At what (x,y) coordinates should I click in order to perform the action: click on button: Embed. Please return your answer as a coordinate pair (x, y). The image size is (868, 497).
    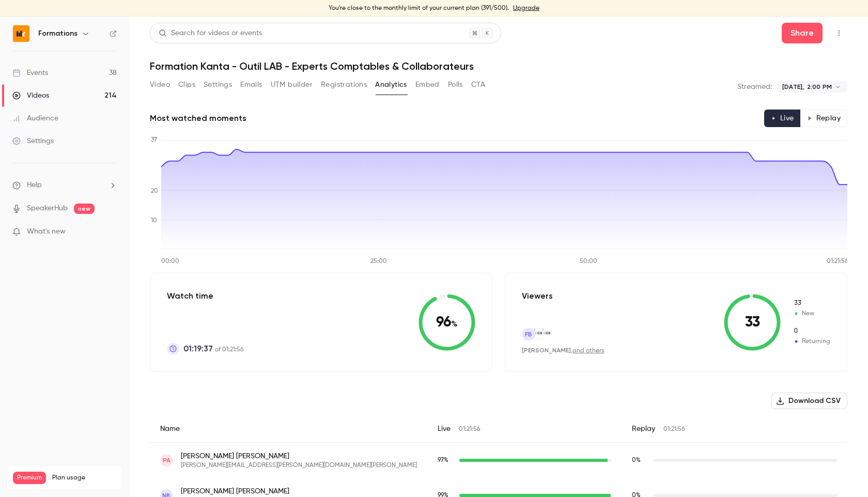
    Looking at the image, I should click on (427, 85).